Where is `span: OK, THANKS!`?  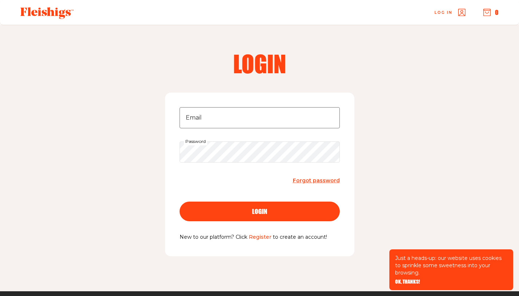 span: OK, THANKS! is located at coordinates (408, 282).